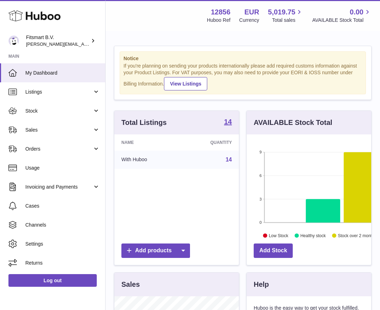 This screenshot has height=310, width=380. What do you see at coordinates (59, 187) in the screenshot?
I see `span: Invoicing and Payments` at bounding box center [59, 187].